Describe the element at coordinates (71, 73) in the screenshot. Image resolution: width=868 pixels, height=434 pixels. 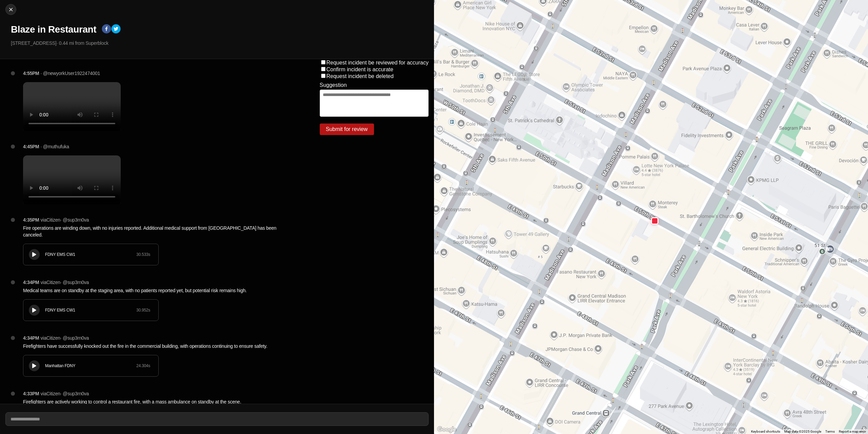
I see `p: · @newyorkUser1922474001` at that location.